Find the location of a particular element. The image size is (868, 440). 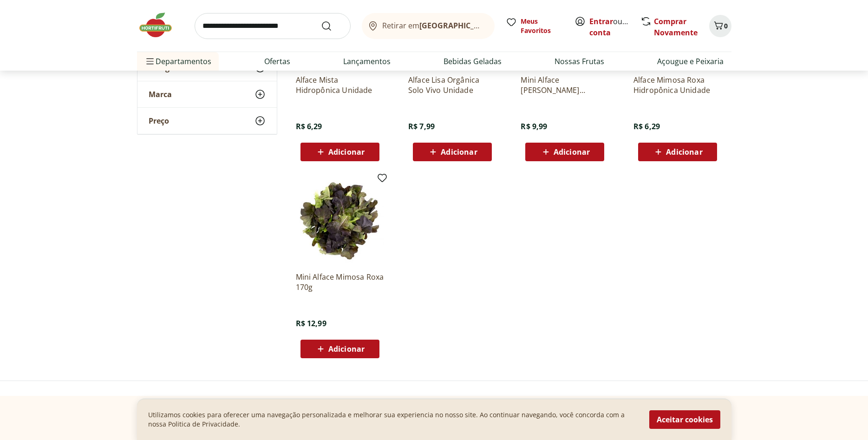

span: Preço is located at coordinates (159, 121).